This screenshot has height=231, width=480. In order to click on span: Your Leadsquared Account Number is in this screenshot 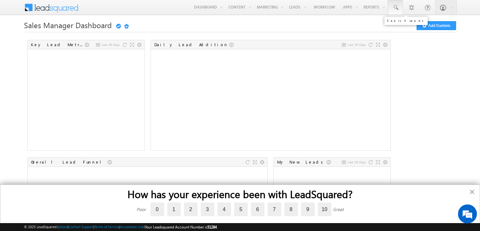, I will do `click(181, 226)`.